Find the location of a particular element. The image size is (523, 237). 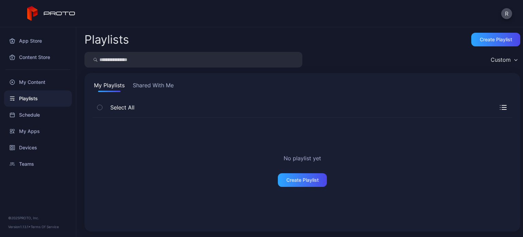

a: Content Store is located at coordinates (38, 57).